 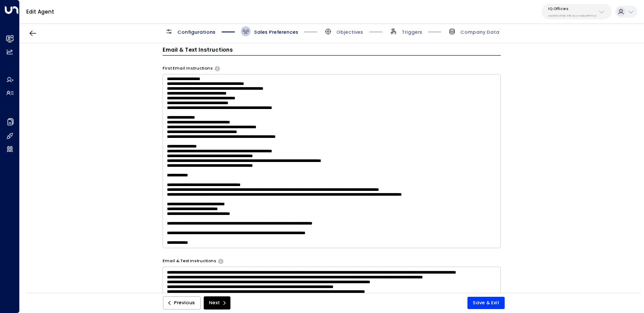 What do you see at coordinates (486, 303) in the screenshot?
I see `button: Save & Exit` at bounding box center [486, 303].